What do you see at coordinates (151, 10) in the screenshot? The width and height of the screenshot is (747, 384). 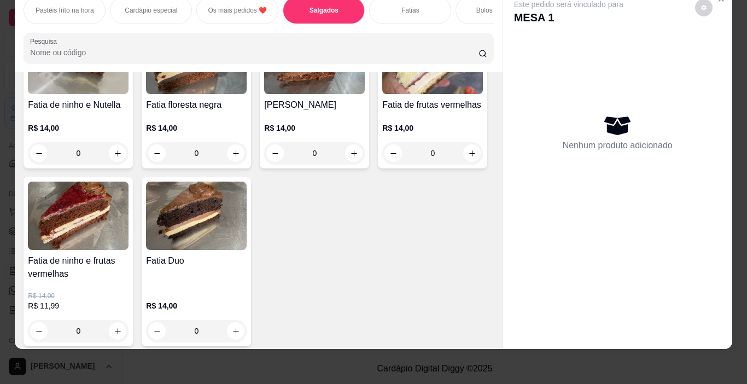 I see `p: Cardápio especial` at bounding box center [151, 10].